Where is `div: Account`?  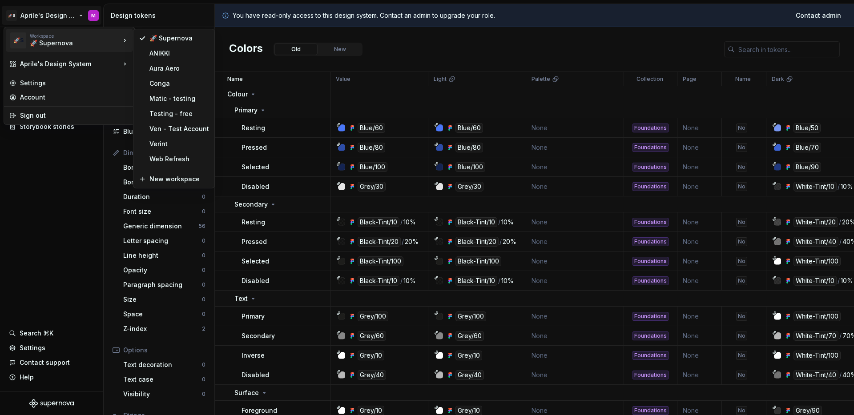 div: Account is located at coordinates (75, 97).